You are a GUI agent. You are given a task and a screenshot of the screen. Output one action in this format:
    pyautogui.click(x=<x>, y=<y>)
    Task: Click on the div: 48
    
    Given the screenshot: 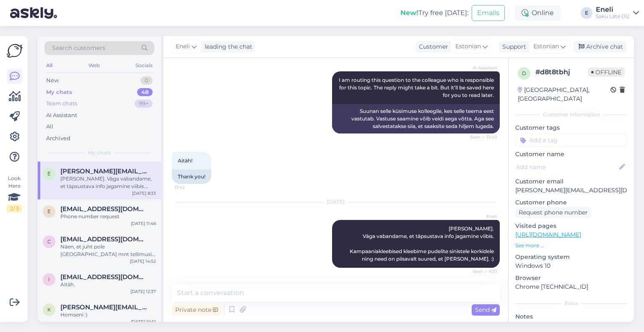 What is the action you would take?
    pyautogui.click(x=145, y=92)
    